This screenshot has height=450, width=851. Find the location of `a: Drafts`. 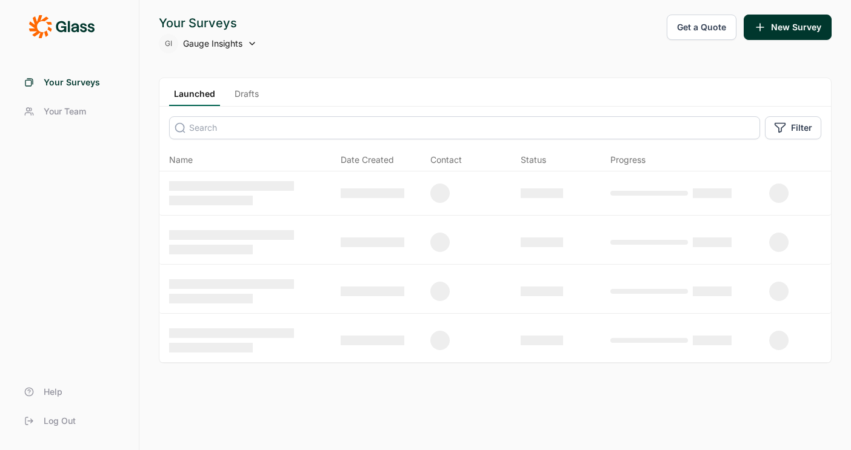

a: Drafts is located at coordinates (247, 97).